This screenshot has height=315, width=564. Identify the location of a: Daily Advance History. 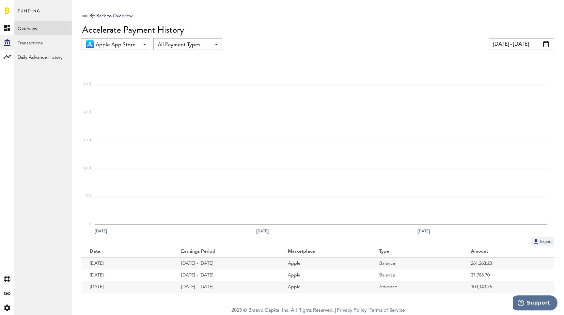
(43, 57).